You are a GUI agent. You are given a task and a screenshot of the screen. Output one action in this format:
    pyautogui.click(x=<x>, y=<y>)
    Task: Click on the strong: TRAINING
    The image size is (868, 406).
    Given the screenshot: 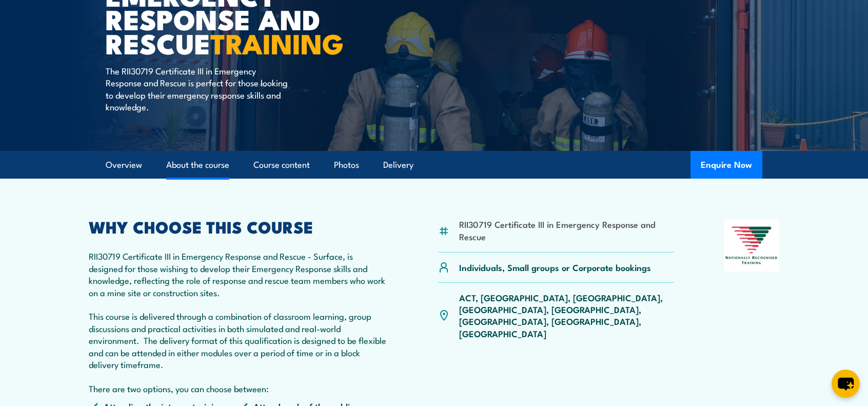 What is the action you would take?
    pyautogui.click(x=277, y=42)
    